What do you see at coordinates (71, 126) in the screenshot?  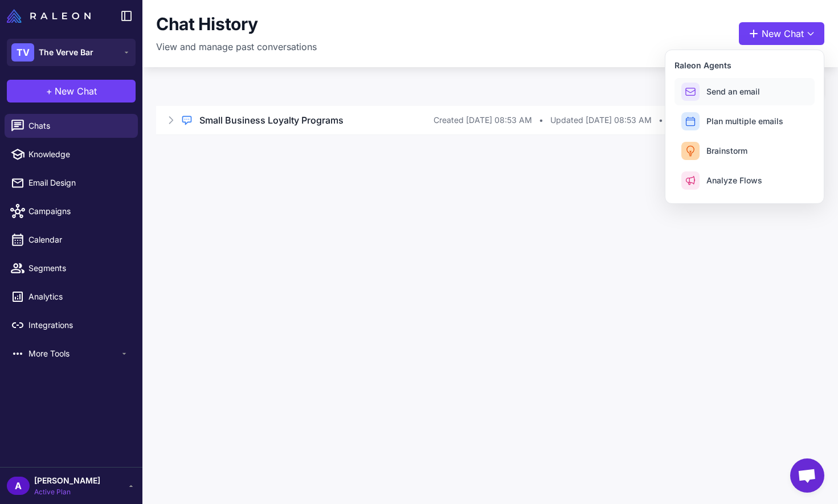 I see `a: Chats` at bounding box center [71, 126].